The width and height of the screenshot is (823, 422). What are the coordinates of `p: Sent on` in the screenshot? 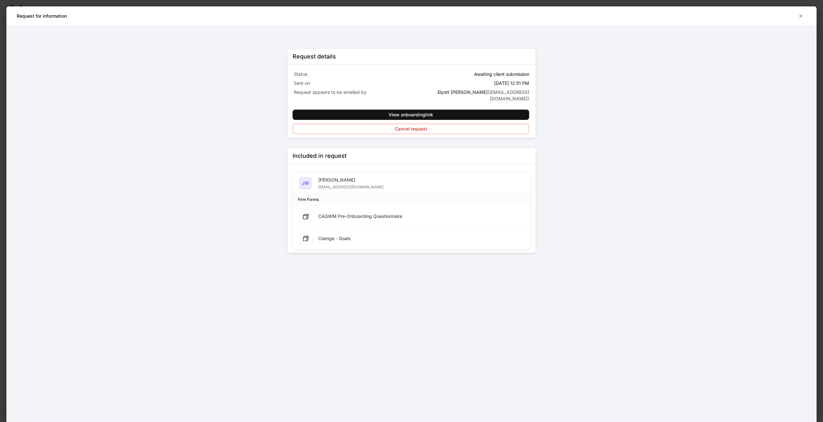 It's located at (352, 83).